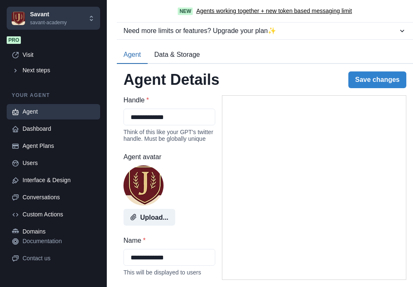 Image resolution: width=413 pixels, height=287 pixels. Describe the element at coordinates (59, 163) in the screenshot. I see `div: Users` at that location.